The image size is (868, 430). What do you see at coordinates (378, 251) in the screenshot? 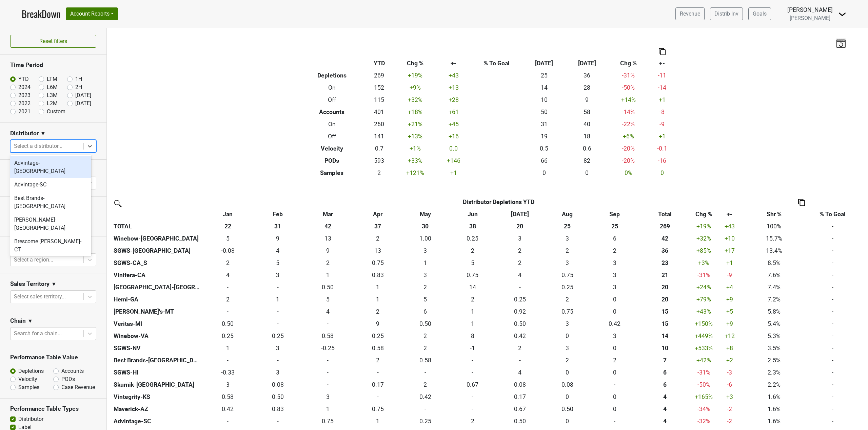
I see `td: 13.001` at bounding box center [378, 251].